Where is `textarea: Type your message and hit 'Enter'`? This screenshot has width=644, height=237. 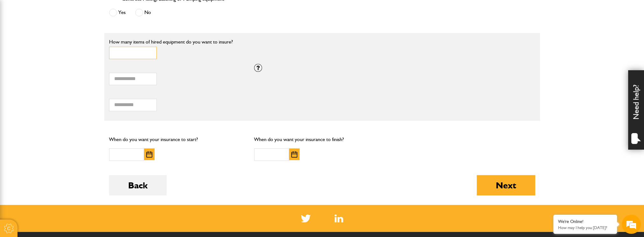
textarea: Type your message and hit 'Enter' is located at coordinates (62, 148).